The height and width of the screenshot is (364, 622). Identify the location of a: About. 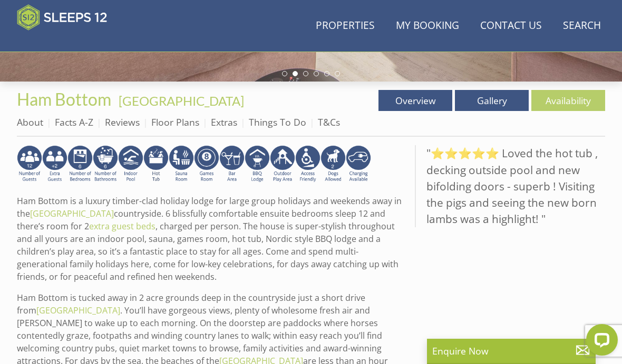
(30, 122).